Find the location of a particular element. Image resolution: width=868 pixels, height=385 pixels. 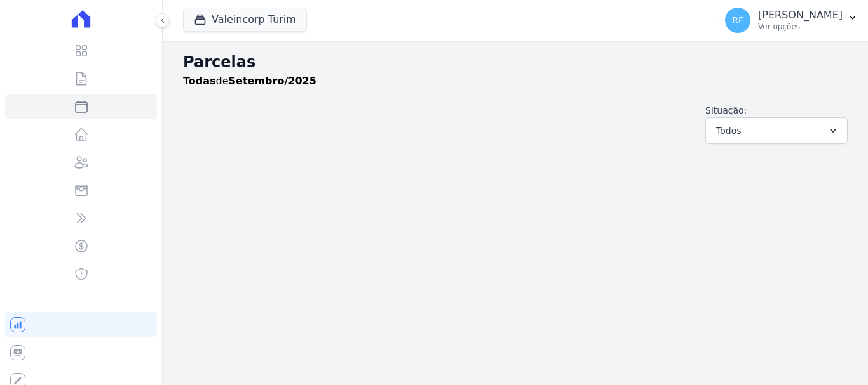

span: RF is located at coordinates (737, 20).